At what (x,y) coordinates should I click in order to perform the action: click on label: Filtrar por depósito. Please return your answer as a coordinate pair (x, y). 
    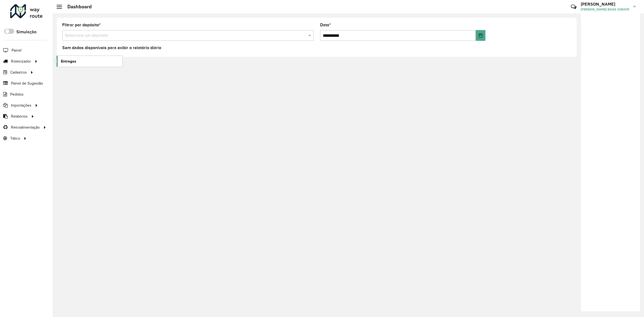
    Looking at the image, I should click on (82, 25).